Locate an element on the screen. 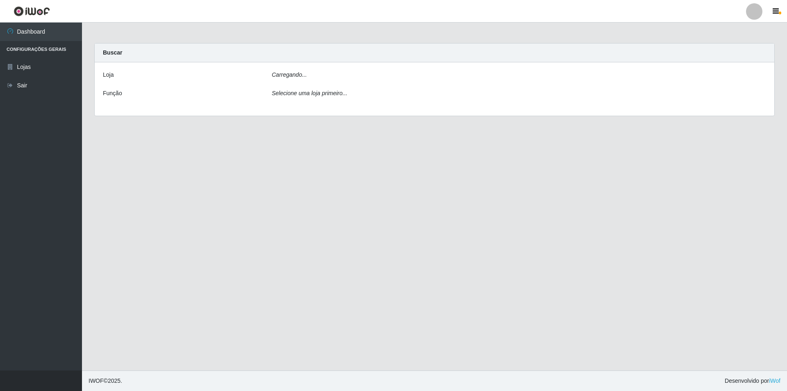  span: IWOF is located at coordinates (96, 381).